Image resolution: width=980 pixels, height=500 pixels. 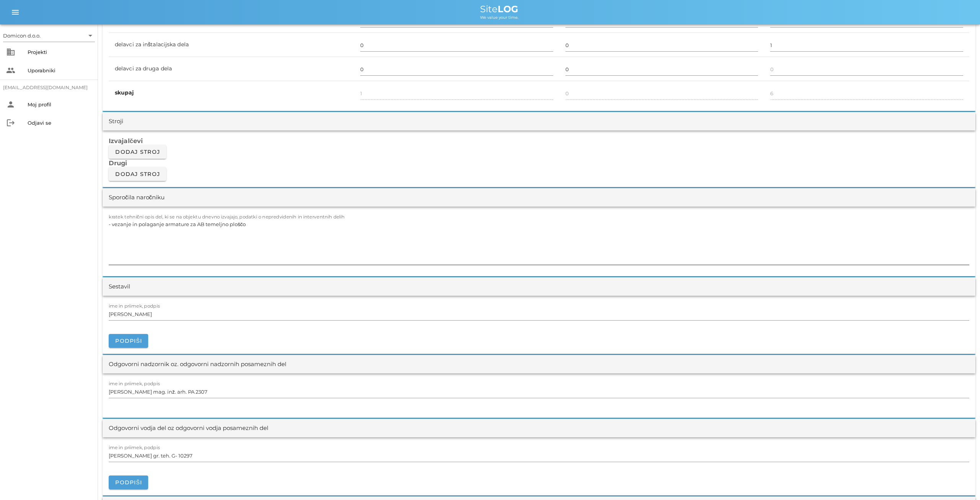 What do you see at coordinates (59, 71) in the screenshot?
I see `div: Uporabniki` at bounding box center [59, 71].